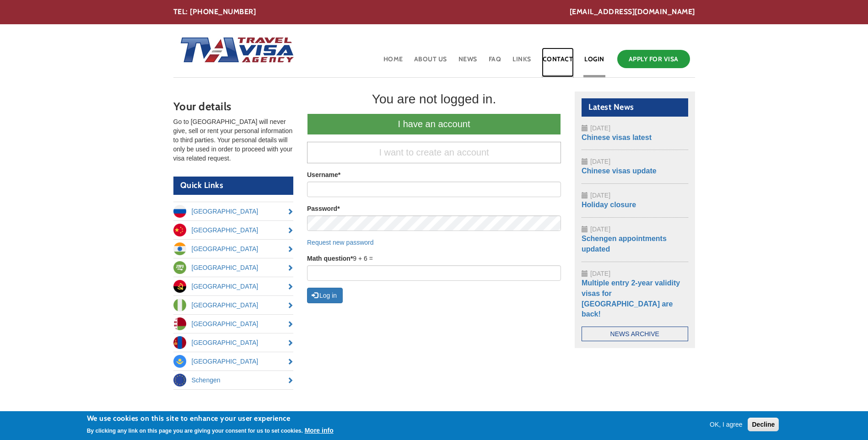 The height and width of the screenshot is (440, 868). I want to click on h2: Latest News, so click(635, 108).